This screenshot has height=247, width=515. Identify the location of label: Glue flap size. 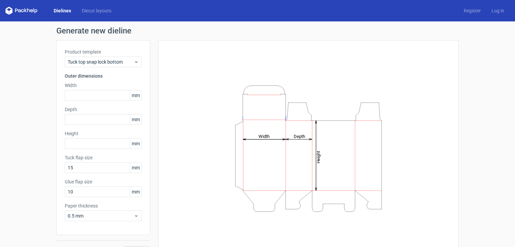
(103, 182).